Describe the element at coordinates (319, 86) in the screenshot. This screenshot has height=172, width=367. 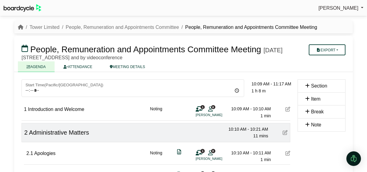
I see `span: Section` at that location.